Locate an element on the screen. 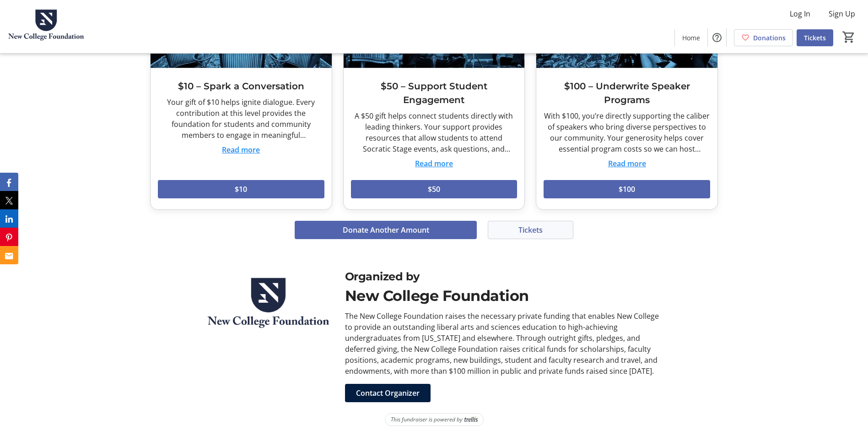 This screenshot has width=868, height=437. img: Trellis Logo is located at coordinates (471, 419).